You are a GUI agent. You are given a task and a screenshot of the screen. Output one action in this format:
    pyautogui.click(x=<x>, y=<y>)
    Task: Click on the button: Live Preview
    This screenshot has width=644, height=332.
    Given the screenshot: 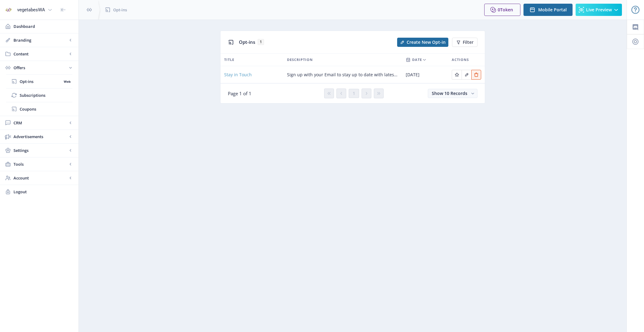 What is the action you would take?
    pyautogui.click(x=598, y=10)
    